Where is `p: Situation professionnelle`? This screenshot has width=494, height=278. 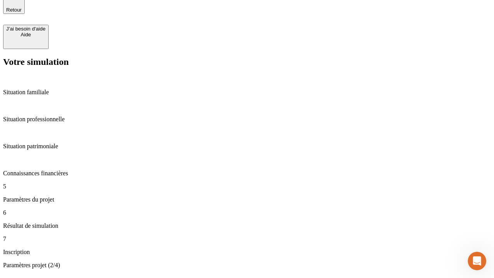 p: Situation professionnelle is located at coordinates (247, 119).